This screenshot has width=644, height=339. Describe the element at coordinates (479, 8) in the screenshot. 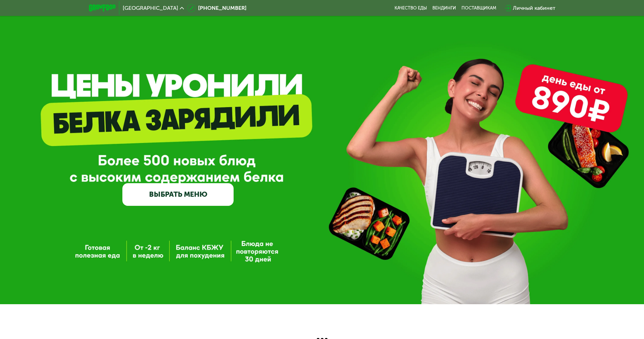

I see `div: поставщикам` at that location.